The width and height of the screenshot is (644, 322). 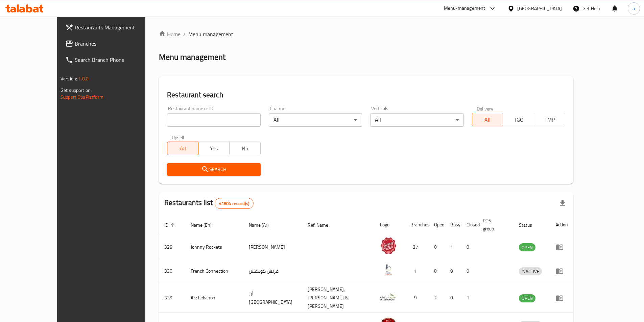 What do you see at coordinates (562, 203) in the screenshot?
I see `div: Export file` at bounding box center [562, 203].